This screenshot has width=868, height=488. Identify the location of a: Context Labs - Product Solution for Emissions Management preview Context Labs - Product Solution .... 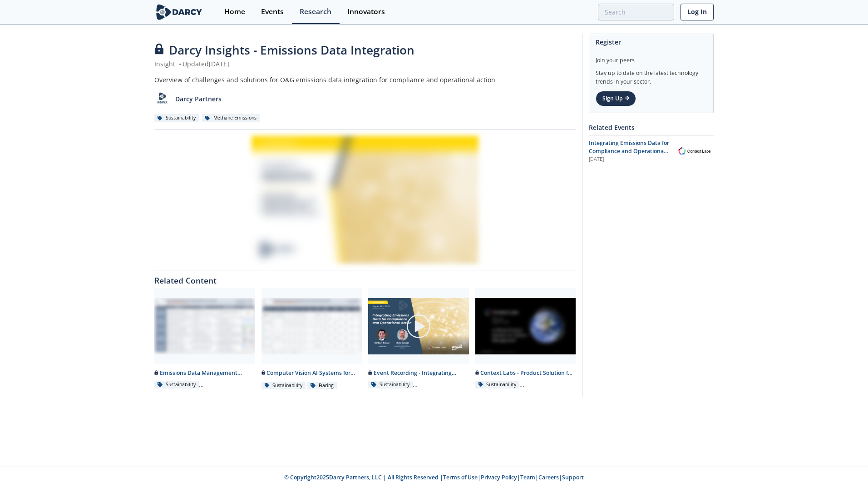
(525, 339).